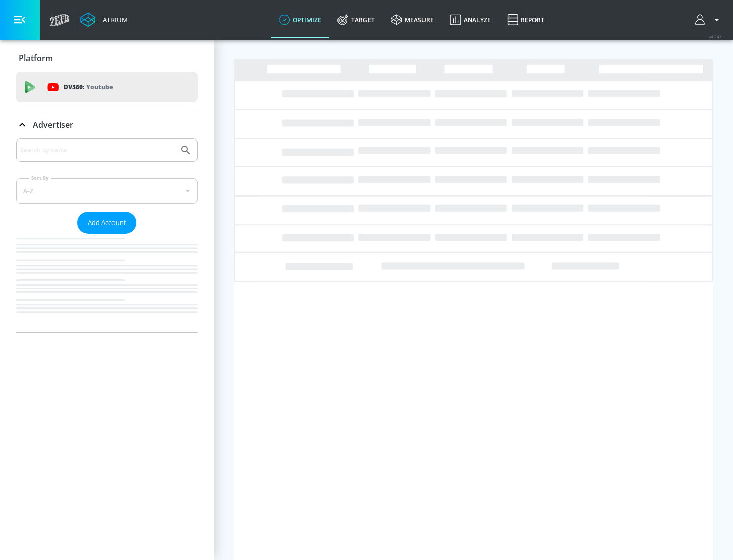 The height and width of the screenshot is (560, 733). I want to click on input: Search by name, so click(97, 150).